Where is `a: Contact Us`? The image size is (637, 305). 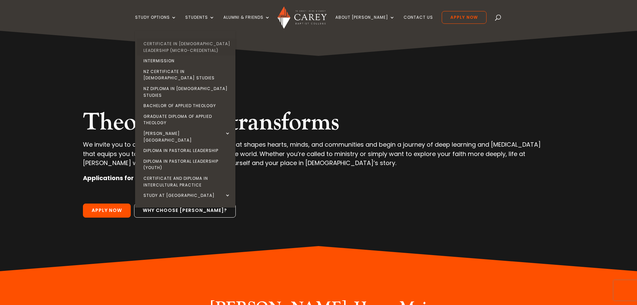
a: Contact Us is located at coordinates (418, 23).